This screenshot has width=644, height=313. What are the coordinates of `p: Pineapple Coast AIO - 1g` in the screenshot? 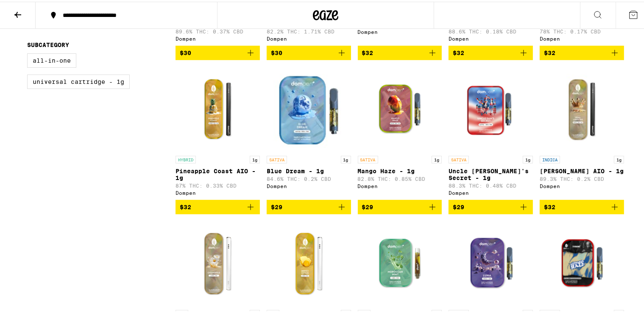 It's located at (217, 173).